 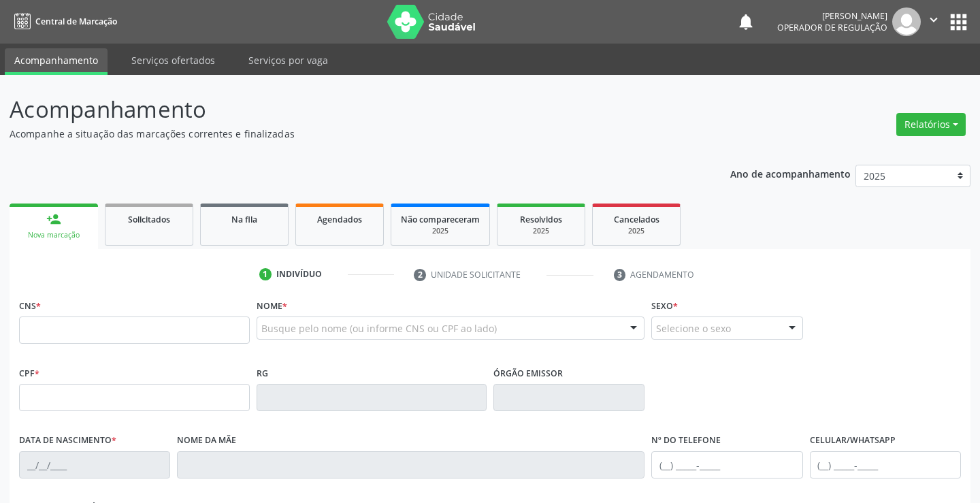 I want to click on span: Solicitados, so click(x=149, y=219).